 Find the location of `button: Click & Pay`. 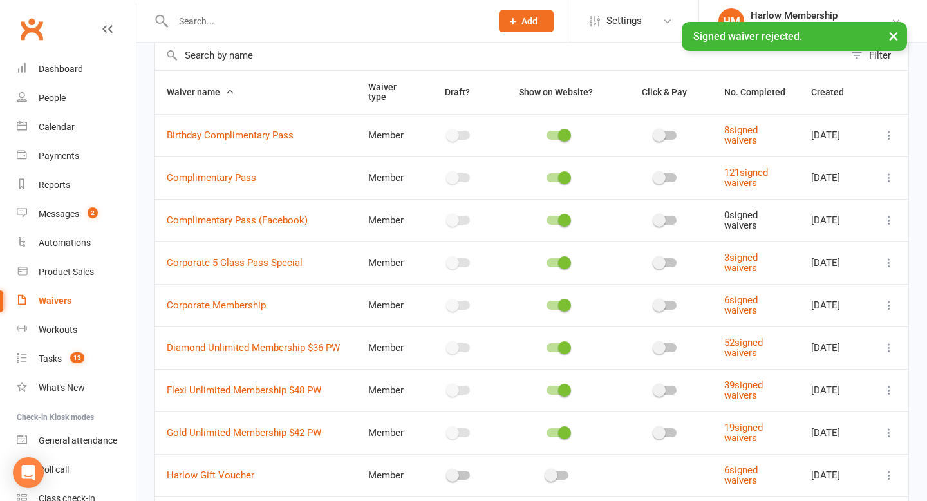

button: Click & Pay is located at coordinates (666, 92).